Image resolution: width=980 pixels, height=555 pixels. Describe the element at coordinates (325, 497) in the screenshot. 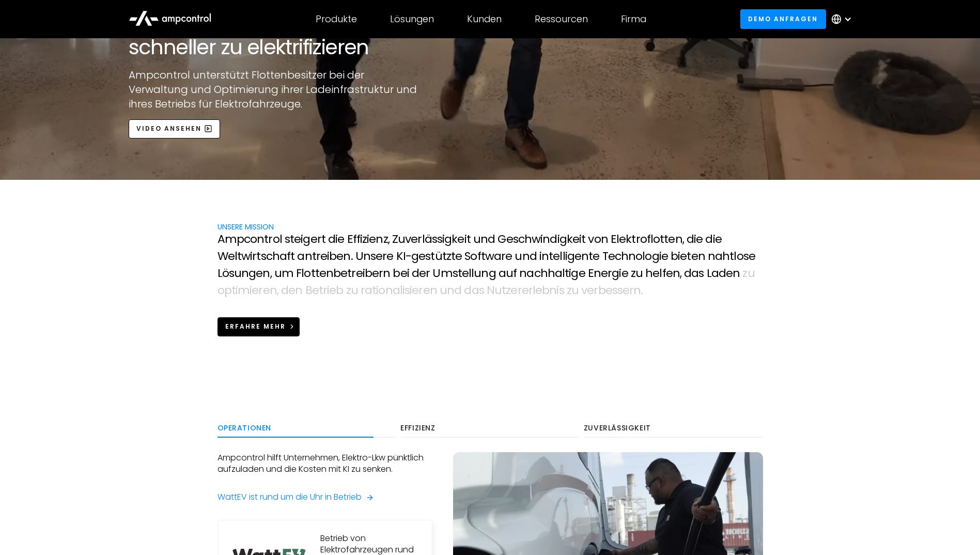

I see `a: WattEV ist rund um die Uhr in Betrieb` at that location.